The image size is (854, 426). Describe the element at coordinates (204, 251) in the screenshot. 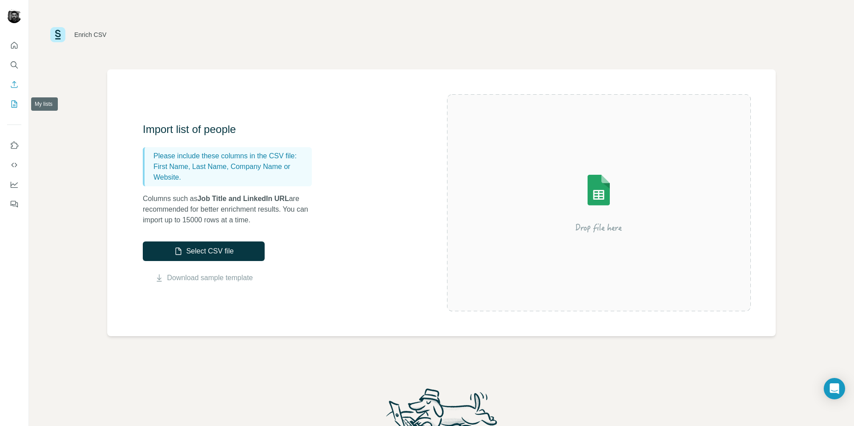

I see `button: Select CSV file` at that location.